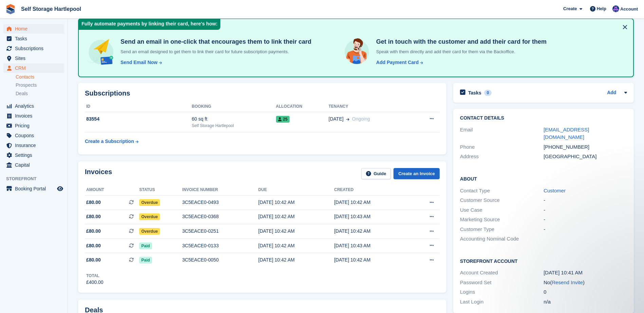 This screenshot has width=644, height=313. What do you see at coordinates (398, 63) in the screenshot?
I see `a: Add Payment Card` at bounding box center [398, 63].